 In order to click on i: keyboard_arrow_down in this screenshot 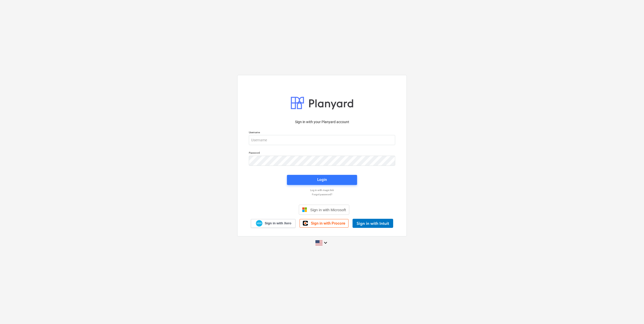, I will do `click(325, 243)`.